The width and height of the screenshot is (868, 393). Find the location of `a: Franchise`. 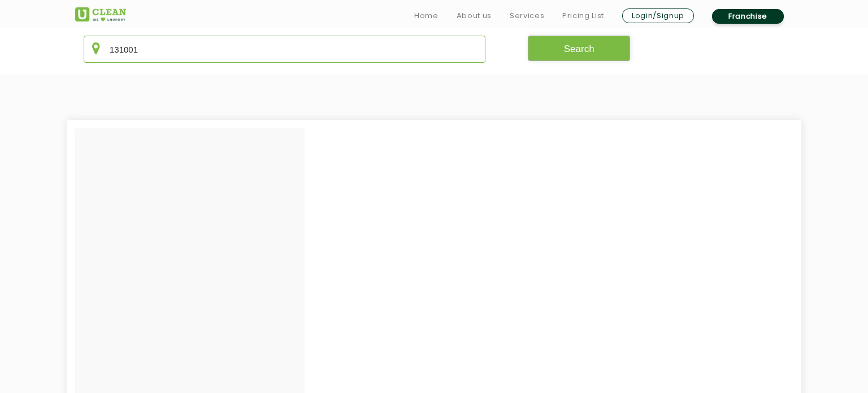

a: Franchise is located at coordinates (748, 16).